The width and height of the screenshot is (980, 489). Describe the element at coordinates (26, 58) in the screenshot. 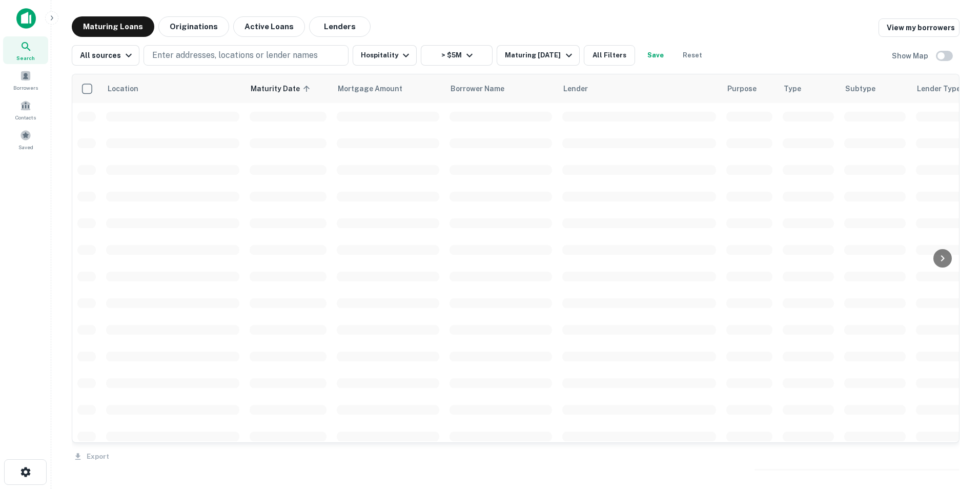

I see `span: Search` at that location.